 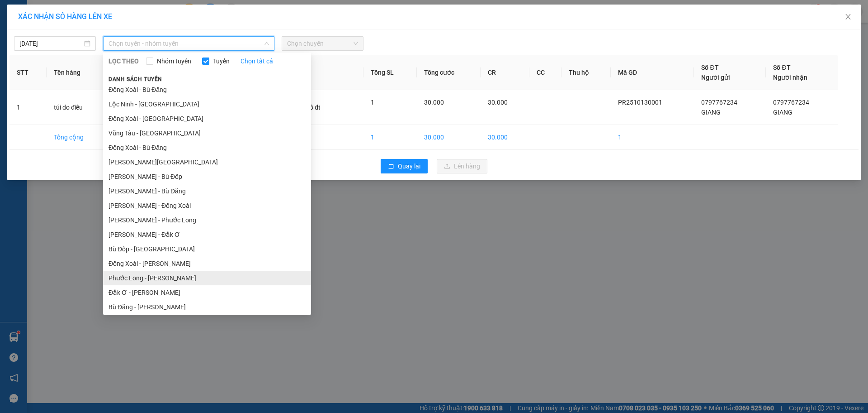 What do you see at coordinates (641, 103) in the screenshot?
I see `span: PR2510130001` at bounding box center [641, 103].